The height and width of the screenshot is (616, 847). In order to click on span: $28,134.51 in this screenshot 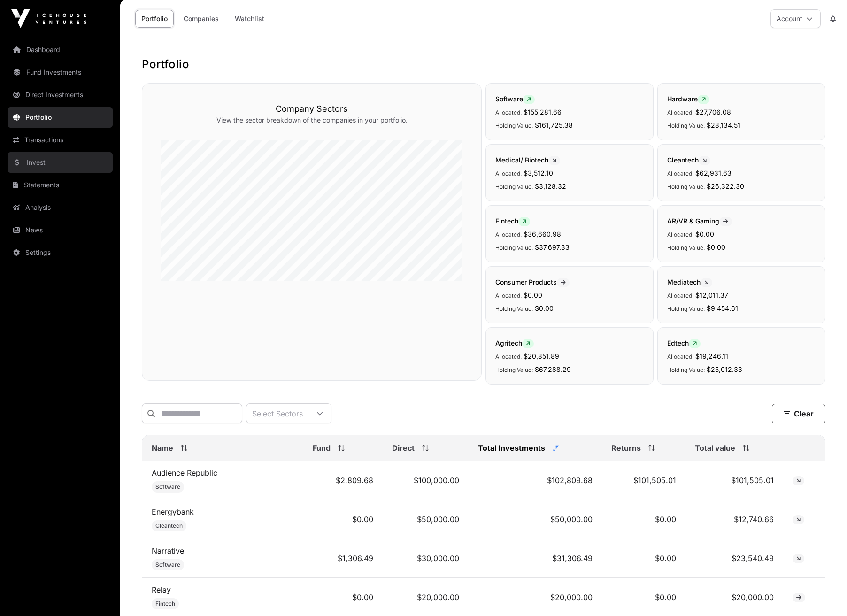, I will do `click(724, 125)`.